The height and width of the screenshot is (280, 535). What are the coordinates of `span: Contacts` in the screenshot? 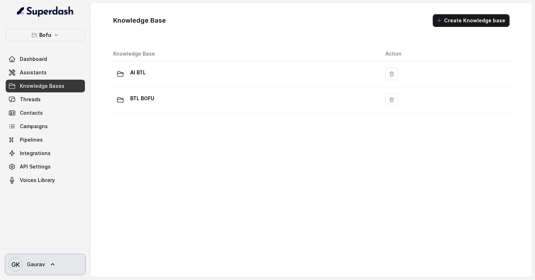 It's located at (31, 113).